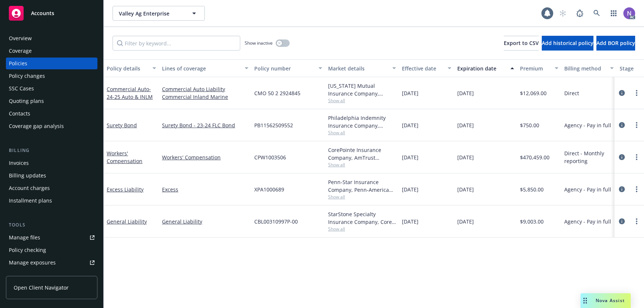  Describe the element at coordinates (205, 89) in the screenshot. I see `a: Commercial Auto Liability` at that location.